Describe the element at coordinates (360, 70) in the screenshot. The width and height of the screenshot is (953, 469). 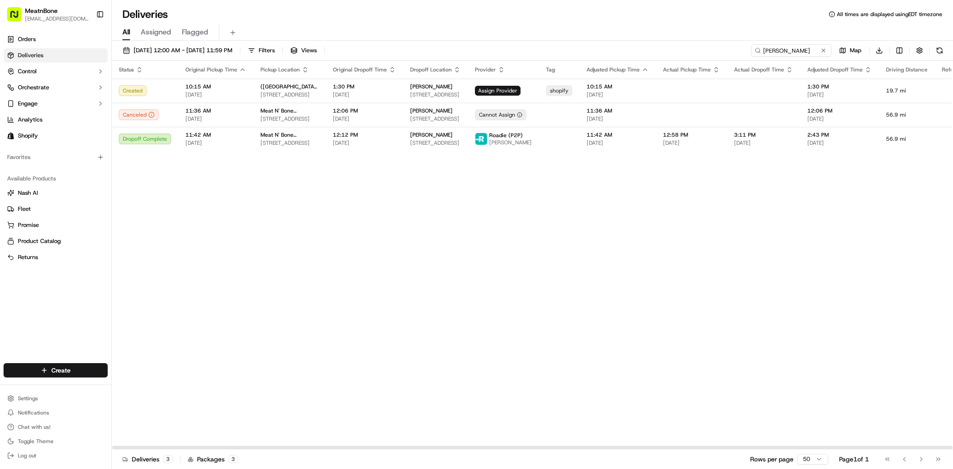
I see `span: Original Dropoff Time` at that location.